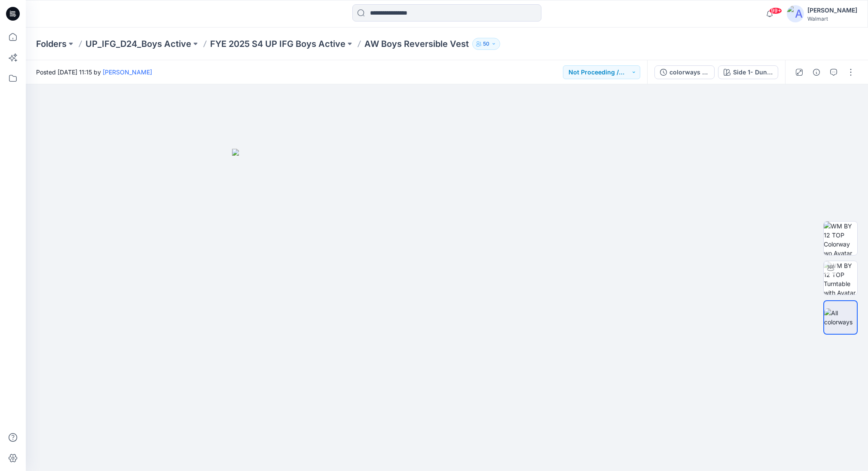 The width and height of the screenshot is (868, 471). Describe the element at coordinates (139, 44) in the screenshot. I see `p: UP_IFG_D24_Boys Active` at that location.